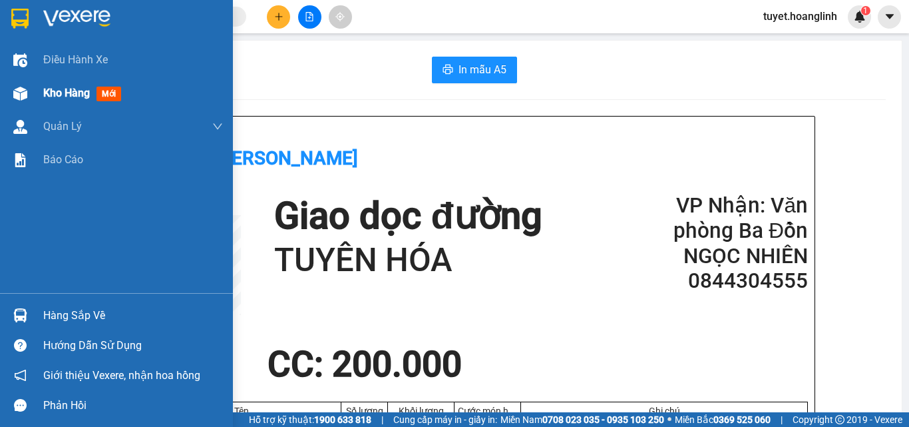 This screenshot has height=427, width=909. What do you see at coordinates (421, 411) in the screenshot?
I see `div: Khối lượng` at bounding box center [421, 411].